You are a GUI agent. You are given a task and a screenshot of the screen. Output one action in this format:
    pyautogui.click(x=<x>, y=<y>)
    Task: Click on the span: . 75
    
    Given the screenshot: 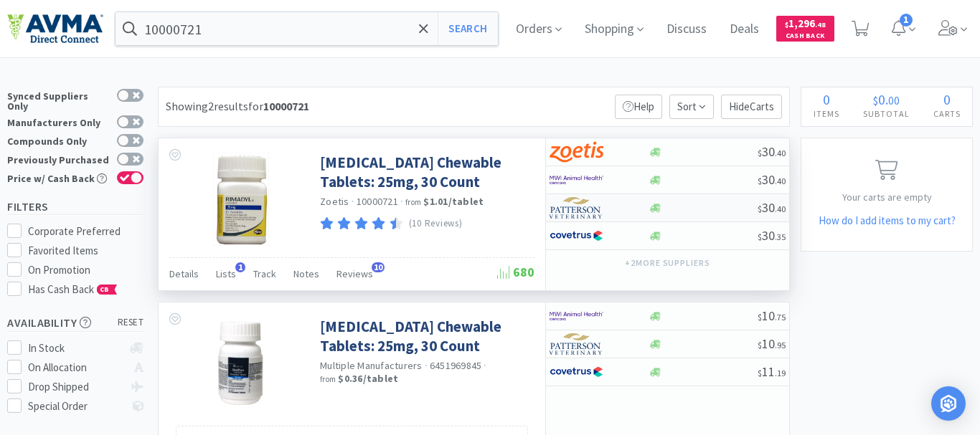 What is the action you would take?
    pyautogui.click(x=780, y=317)
    